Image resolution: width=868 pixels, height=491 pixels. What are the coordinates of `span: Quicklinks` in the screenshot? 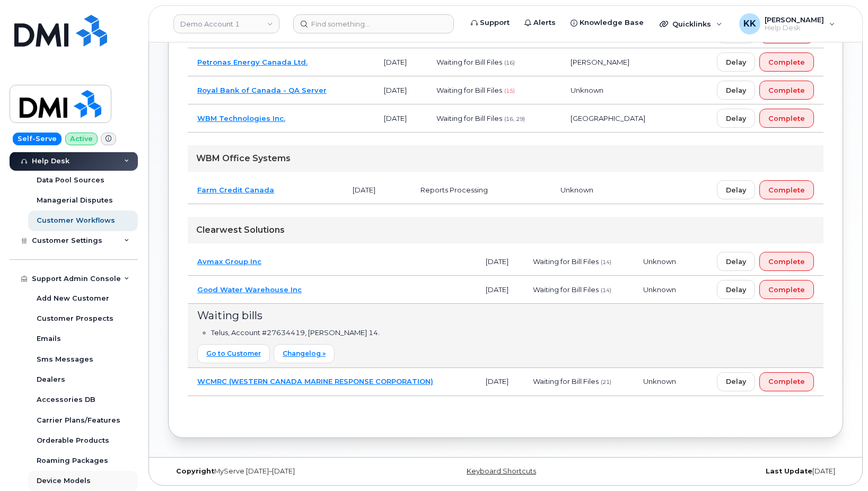 It's located at (691, 24).